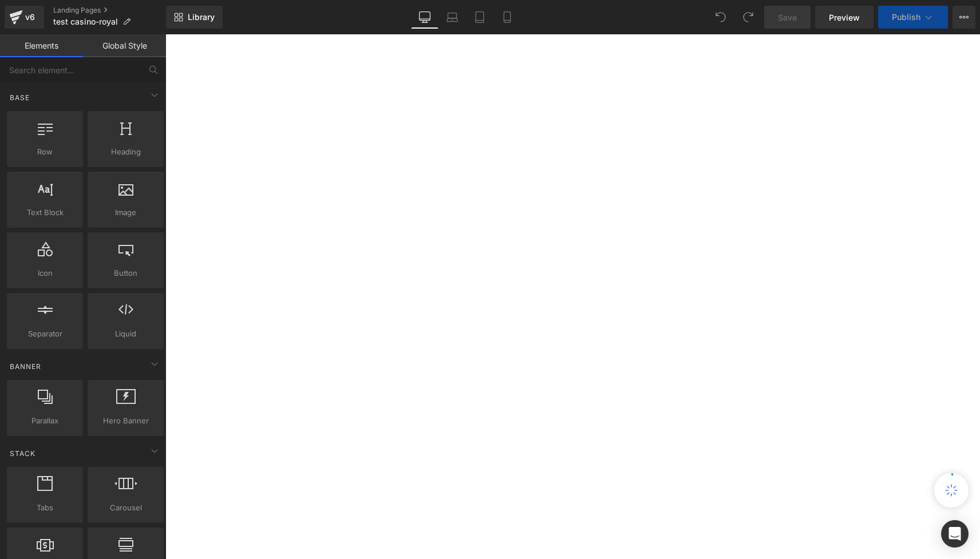  Describe the element at coordinates (787, 17) in the screenshot. I see `span: Save` at that location.